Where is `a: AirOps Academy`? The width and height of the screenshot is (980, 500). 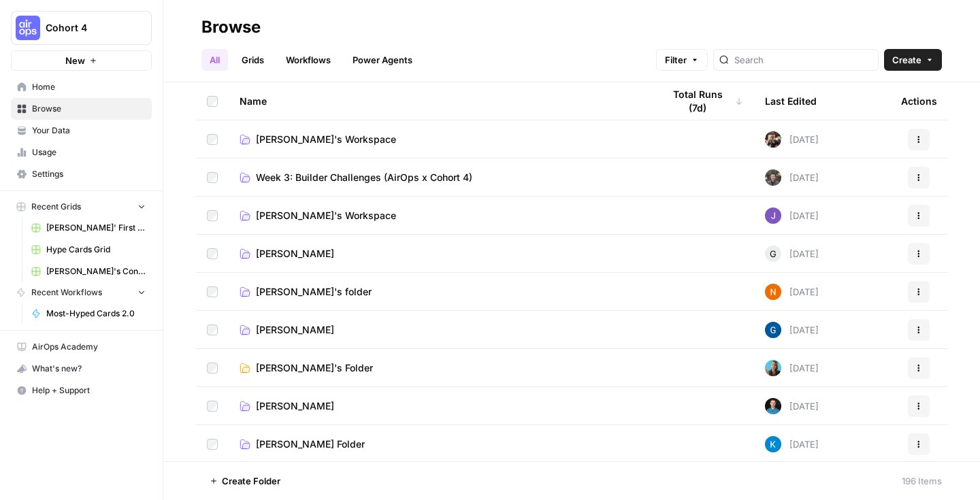 a: AirOps Academy is located at coordinates (81, 347).